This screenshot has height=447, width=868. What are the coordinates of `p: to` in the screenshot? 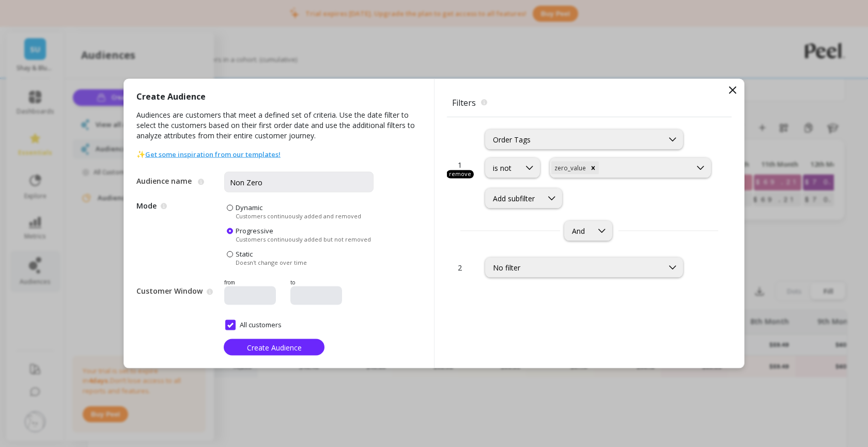 It's located at (320, 282).